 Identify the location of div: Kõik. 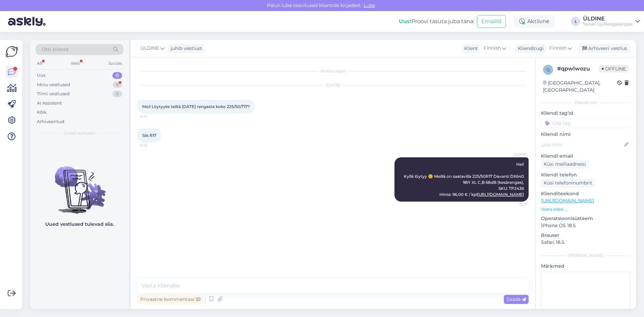
(42, 112).